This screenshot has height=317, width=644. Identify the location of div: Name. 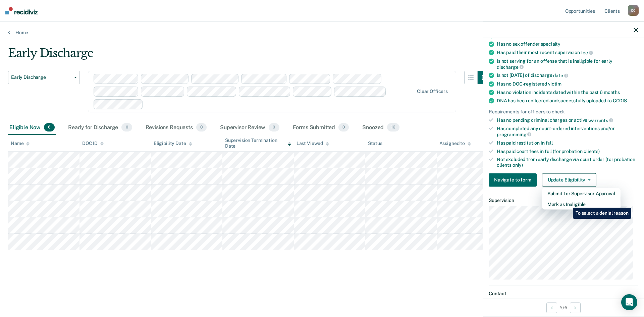
(20, 143).